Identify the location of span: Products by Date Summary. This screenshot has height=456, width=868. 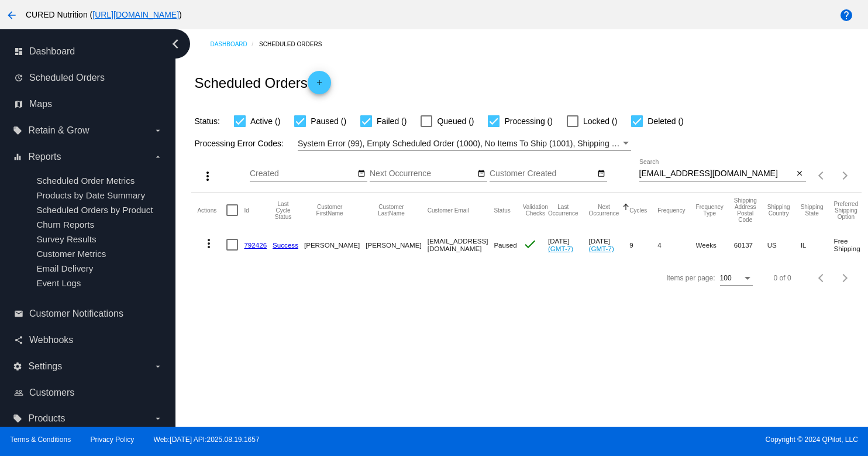
(91, 195).